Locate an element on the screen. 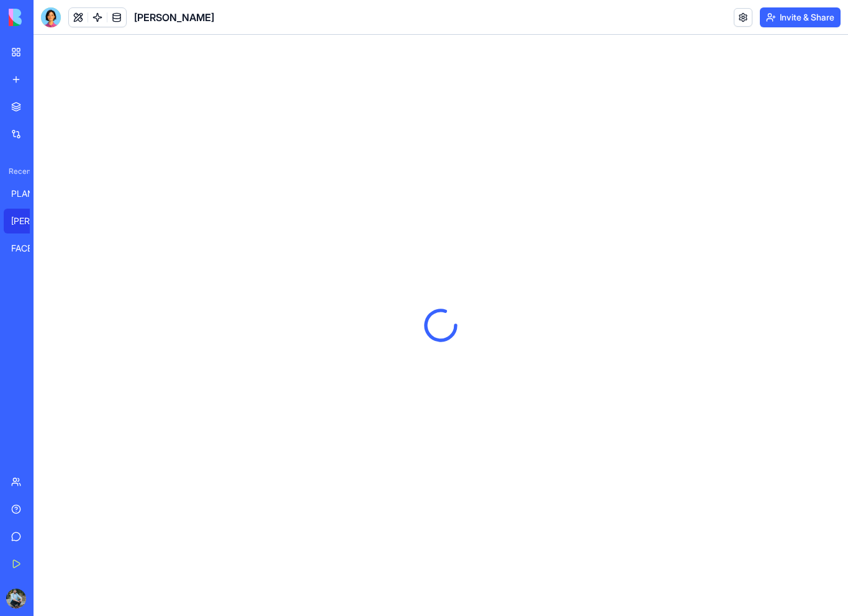 This screenshot has height=616, width=848. button: Invite & Share is located at coordinates (801, 17).